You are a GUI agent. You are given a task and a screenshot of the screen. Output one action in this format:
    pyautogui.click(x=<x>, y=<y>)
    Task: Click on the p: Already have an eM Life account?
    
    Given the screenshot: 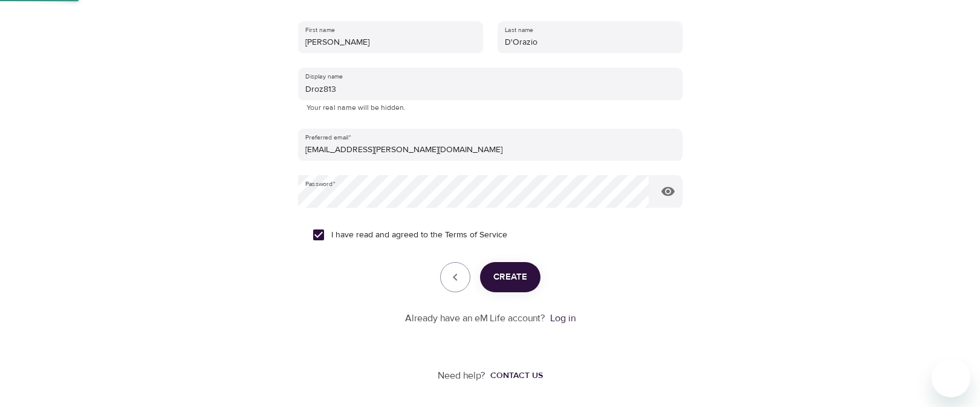 What is the action you would take?
    pyautogui.click(x=475, y=318)
    